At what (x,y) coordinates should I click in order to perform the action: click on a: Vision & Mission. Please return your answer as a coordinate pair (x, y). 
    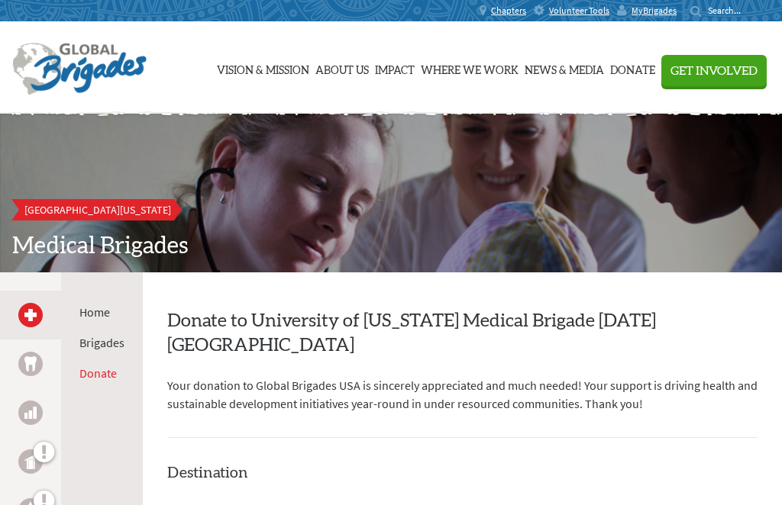
    Looking at the image, I should click on (263, 68).